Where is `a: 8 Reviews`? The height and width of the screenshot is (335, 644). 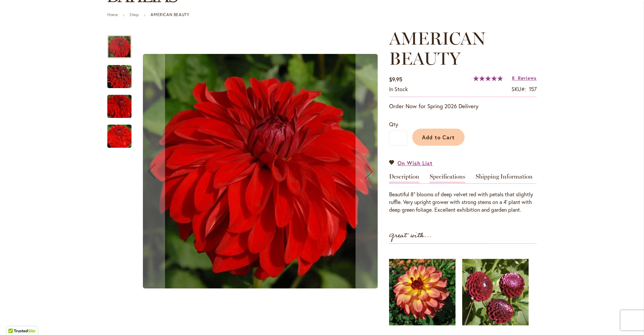
a: 8 Reviews is located at coordinates (524, 78).